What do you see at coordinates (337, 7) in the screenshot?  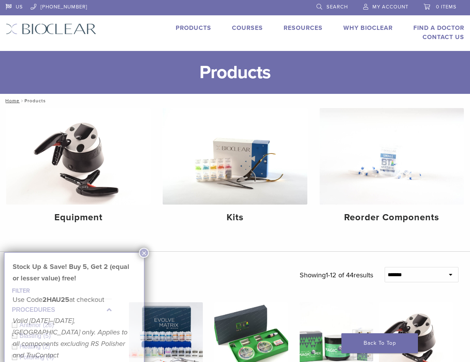 I see `span: Search` at bounding box center [337, 7].